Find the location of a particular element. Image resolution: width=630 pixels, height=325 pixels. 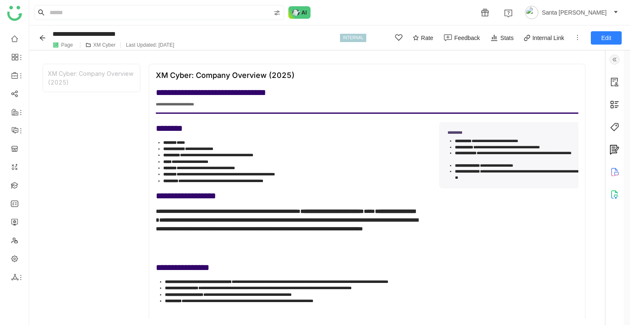

span: Edit is located at coordinates (606, 38).